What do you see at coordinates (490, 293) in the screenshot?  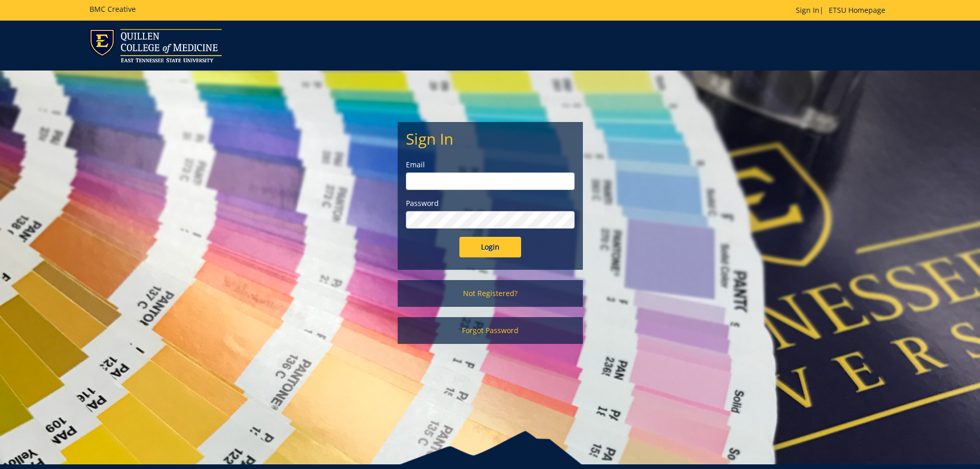 I see `a: Not Registered?` at bounding box center [490, 293].